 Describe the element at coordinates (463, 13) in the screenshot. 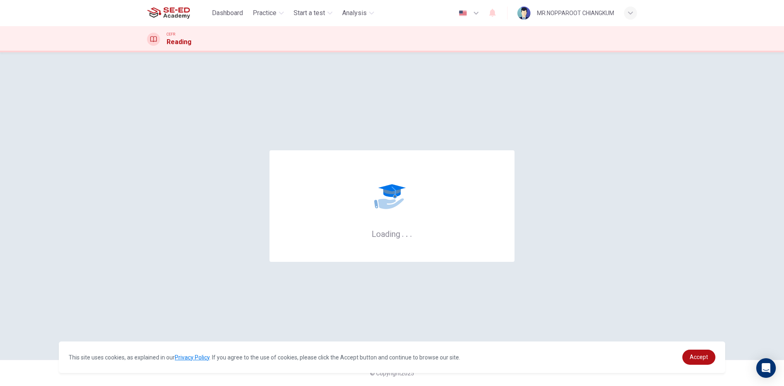

I see `img: en` at that location.